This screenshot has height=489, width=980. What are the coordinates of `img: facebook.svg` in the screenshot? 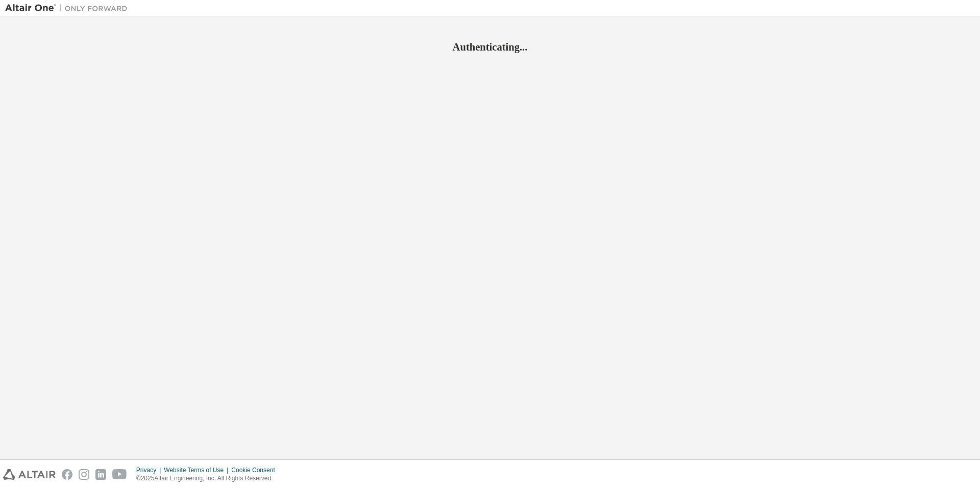 It's located at (67, 474).